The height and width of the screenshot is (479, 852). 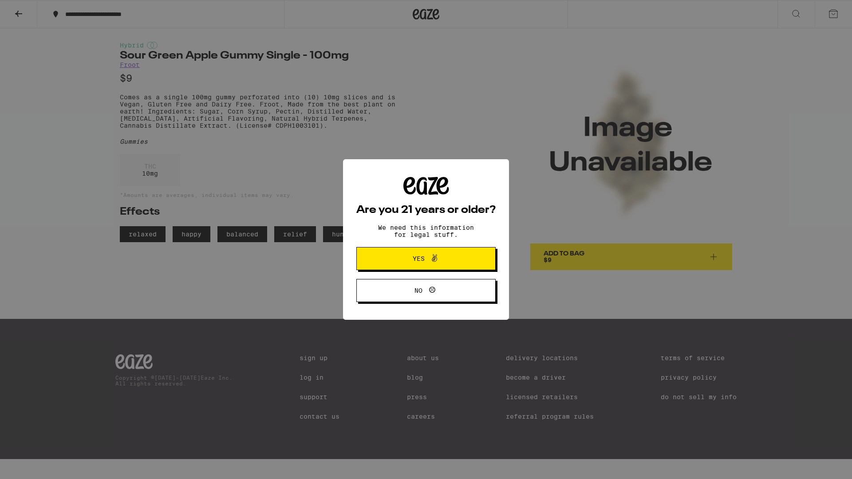 I want to click on p: We need this information for legal stuff., so click(x=426, y=231).